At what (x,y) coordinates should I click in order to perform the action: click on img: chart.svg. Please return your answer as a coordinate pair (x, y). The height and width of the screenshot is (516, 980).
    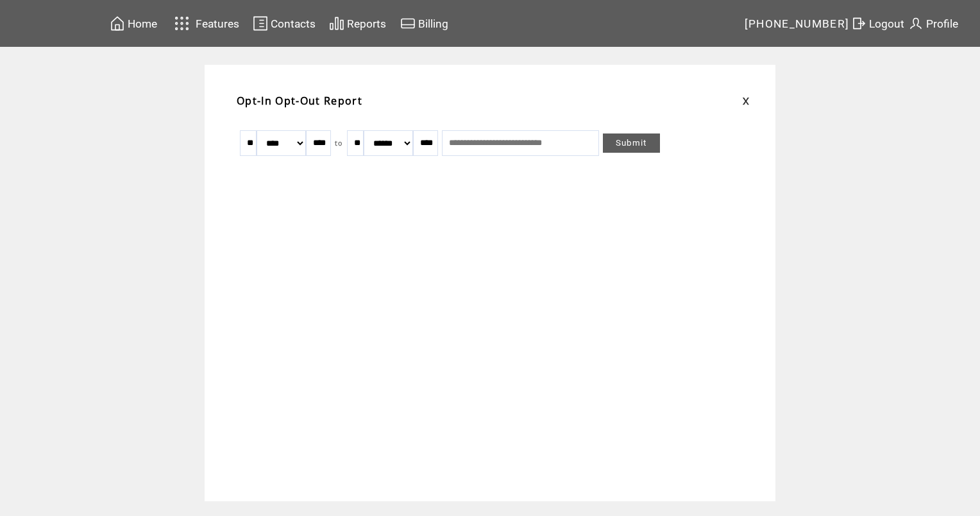
    Looking at the image, I should click on (337, 23).